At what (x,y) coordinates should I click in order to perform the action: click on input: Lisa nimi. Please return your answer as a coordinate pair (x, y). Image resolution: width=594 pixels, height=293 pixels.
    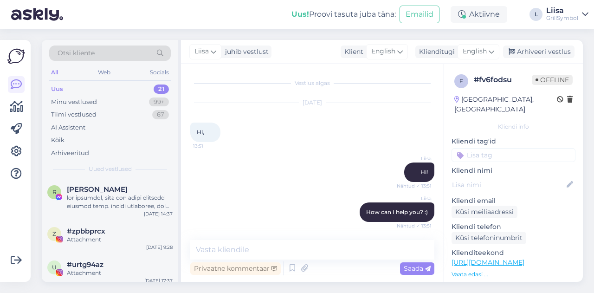
    Looking at the image, I should click on (508, 185).